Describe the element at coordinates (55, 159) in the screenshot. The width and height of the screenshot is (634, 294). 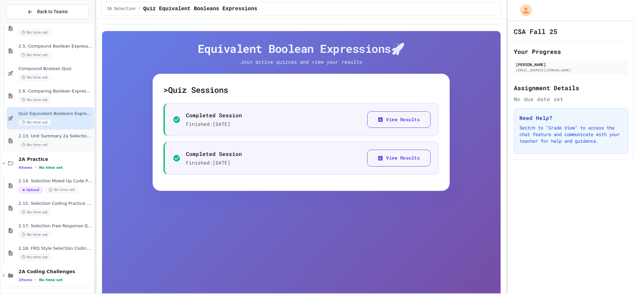
I see `span: 2A Practice` at that location.